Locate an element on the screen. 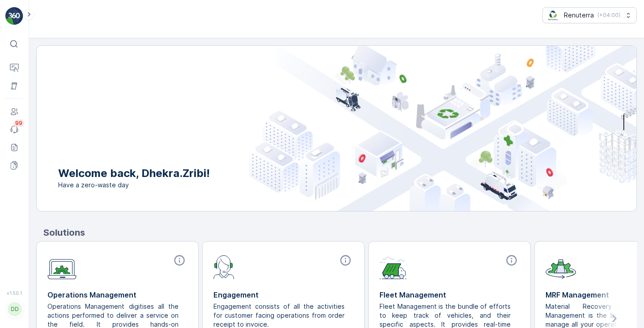  p: Welcome back, Dhekra.Zribi! is located at coordinates (134, 173).